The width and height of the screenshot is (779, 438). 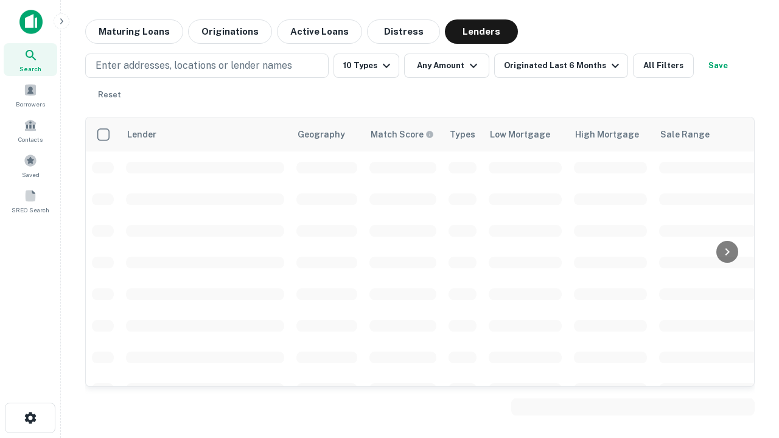 What do you see at coordinates (30, 60) in the screenshot?
I see `a: Search` at bounding box center [30, 60].